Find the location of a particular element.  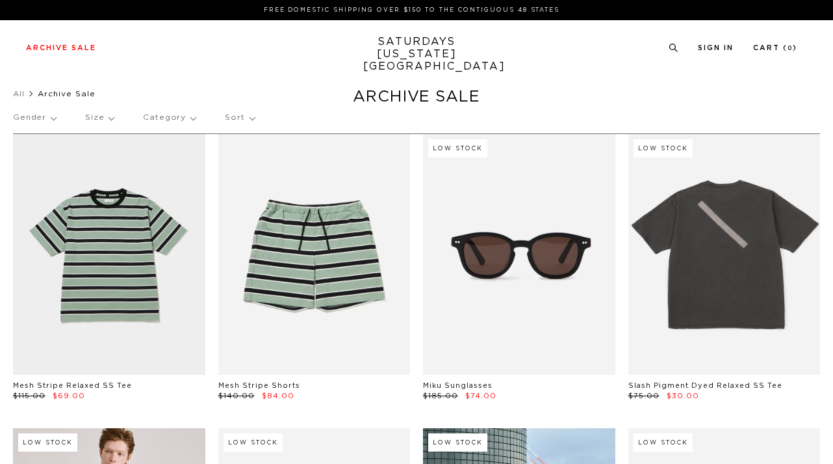

small: 0 is located at coordinates (791, 48).